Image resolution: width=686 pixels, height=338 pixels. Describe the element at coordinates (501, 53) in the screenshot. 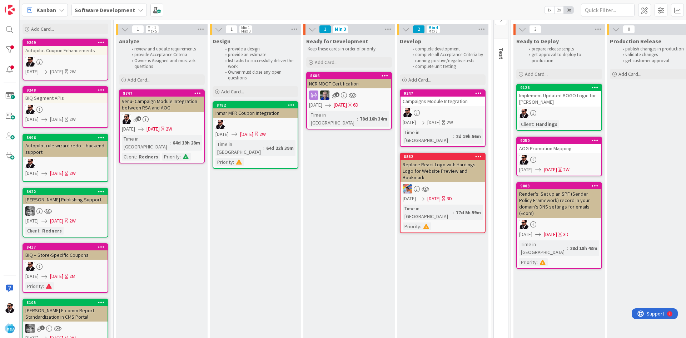

I see `span: Test` at that location.